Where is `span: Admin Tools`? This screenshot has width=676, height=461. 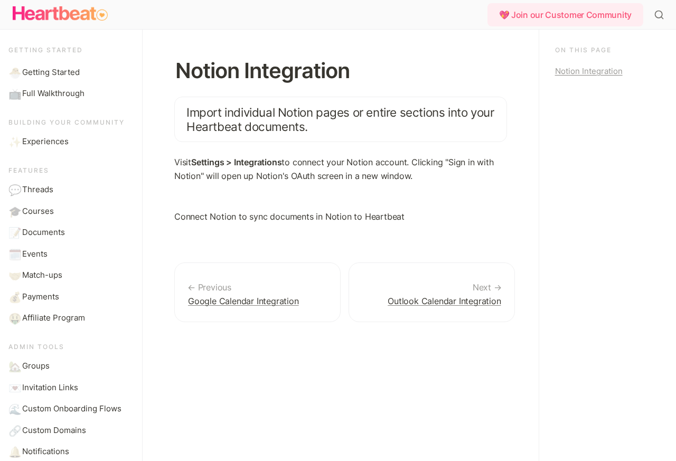 span: Admin Tools is located at coordinates (36, 346).